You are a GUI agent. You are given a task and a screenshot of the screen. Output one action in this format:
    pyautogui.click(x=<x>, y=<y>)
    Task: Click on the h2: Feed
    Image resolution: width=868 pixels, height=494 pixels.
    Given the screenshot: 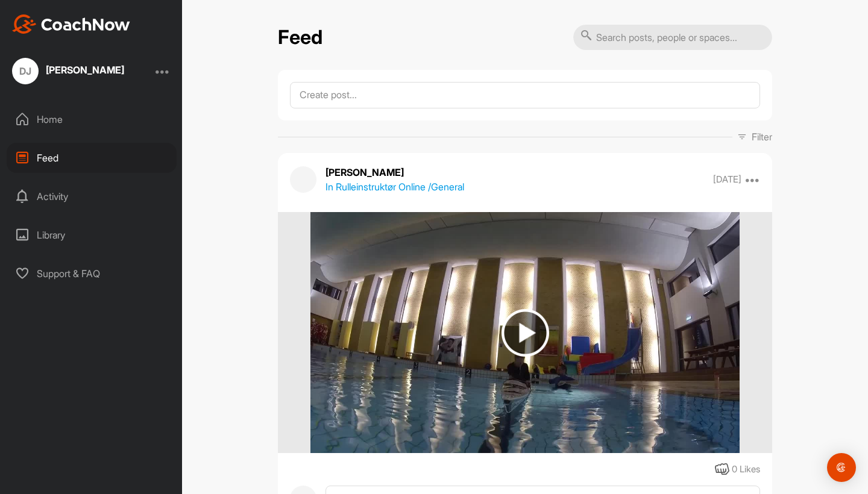 What is the action you would take?
    pyautogui.click(x=300, y=38)
    